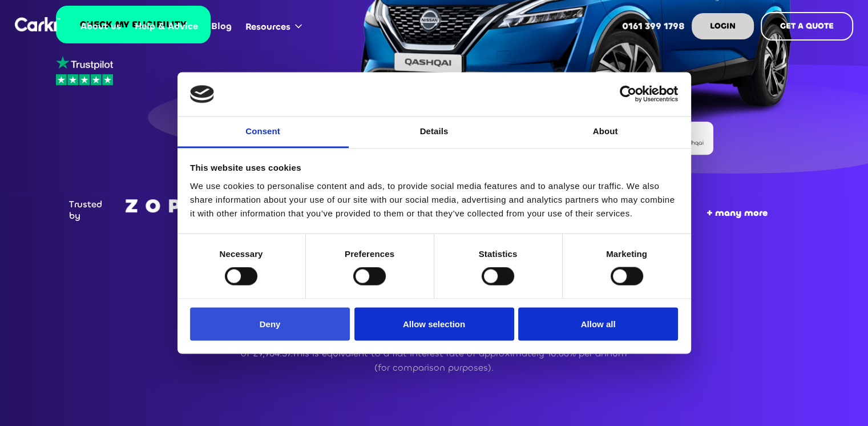  I want to click on a: Details, so click(435, 132).